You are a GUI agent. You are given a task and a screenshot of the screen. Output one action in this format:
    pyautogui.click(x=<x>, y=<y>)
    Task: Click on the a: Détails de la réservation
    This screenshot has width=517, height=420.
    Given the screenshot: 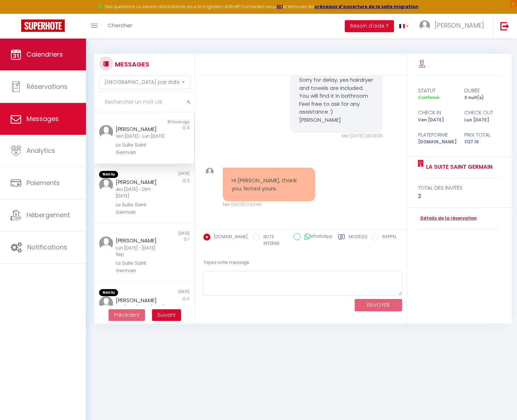 What is the action you would take?
    pyautogui.click(x=448, y=218)
    